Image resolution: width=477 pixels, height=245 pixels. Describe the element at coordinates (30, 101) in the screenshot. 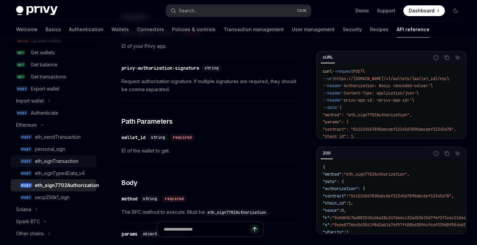

I see `div: Import wallet` at that location.